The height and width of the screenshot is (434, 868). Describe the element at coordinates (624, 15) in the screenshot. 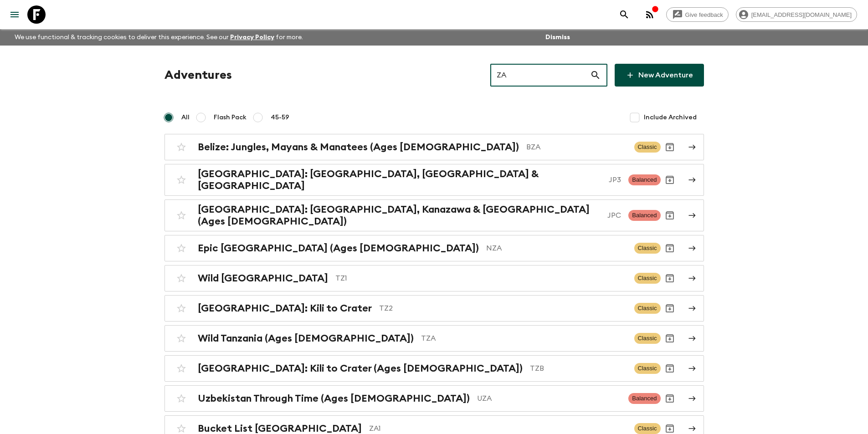

I see `button: search adventures` at that location.